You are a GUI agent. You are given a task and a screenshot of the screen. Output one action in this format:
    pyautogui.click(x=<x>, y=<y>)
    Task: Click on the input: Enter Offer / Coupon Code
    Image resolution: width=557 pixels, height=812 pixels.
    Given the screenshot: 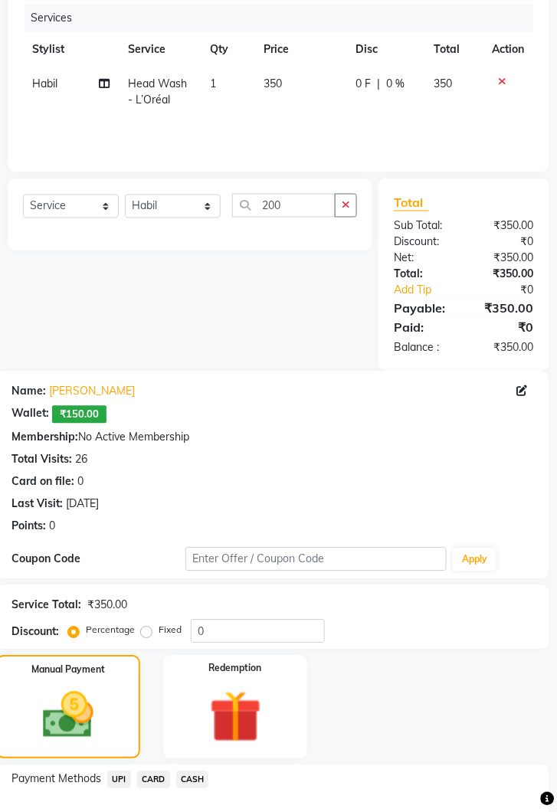 What is the action you would take?
    pyautogui.click(x=315, y=559)
    